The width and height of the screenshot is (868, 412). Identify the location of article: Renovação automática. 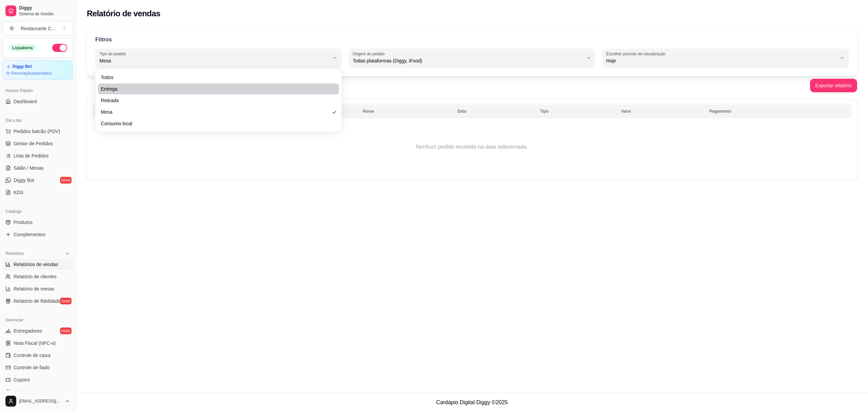
(31, 73).